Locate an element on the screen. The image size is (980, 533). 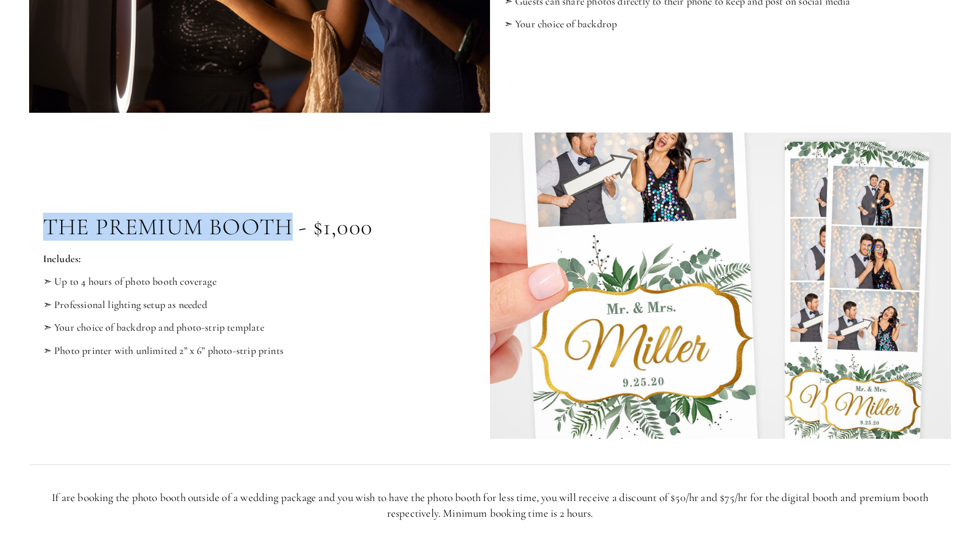
p: ➣ Photo printer with unlimited 2” x 6” photo-strip prints is located at coordinates (259, 351).